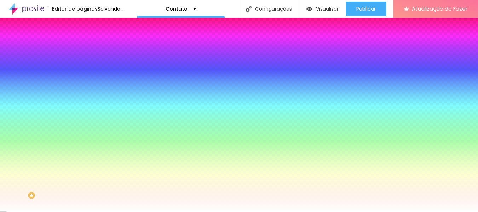 Image resolution: width=478 pixels, height=212 pixels. I want to click on div: Salvando..., so click(110, 9).